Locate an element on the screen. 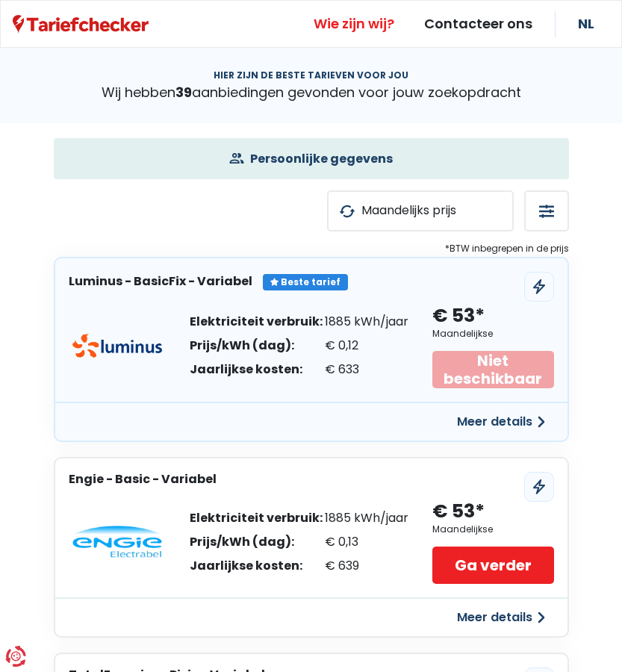 This screenshot has height=672, width=622. p: Wij hebben aanbiedingen gevonden voor jouw zoekopdracht is located at coordinates (311, 93).